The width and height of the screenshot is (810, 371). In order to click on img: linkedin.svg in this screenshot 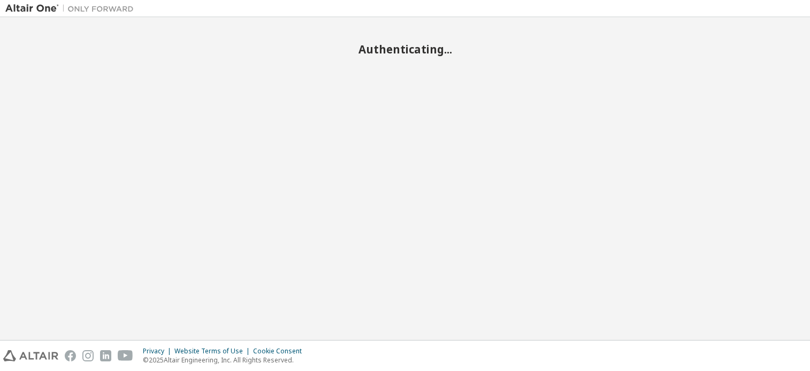, I will do `click(105, 356)`.